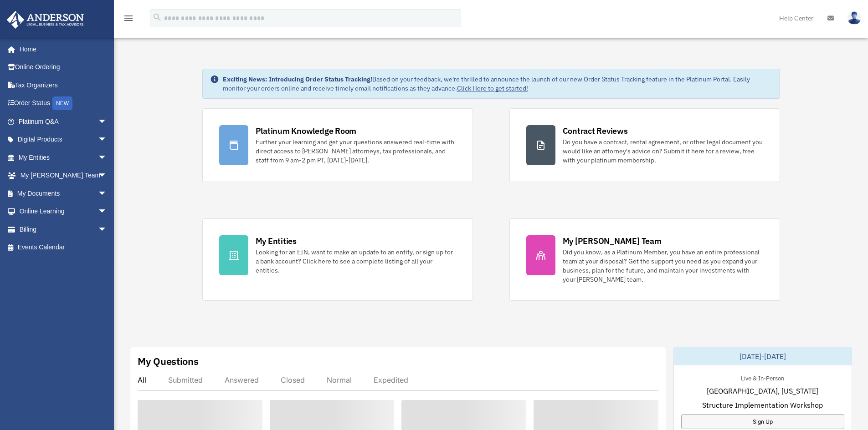  What do you see at coordinates (186, 380) in the screenshot?
I see `div: Submitted` at bounding box center [186, 380].